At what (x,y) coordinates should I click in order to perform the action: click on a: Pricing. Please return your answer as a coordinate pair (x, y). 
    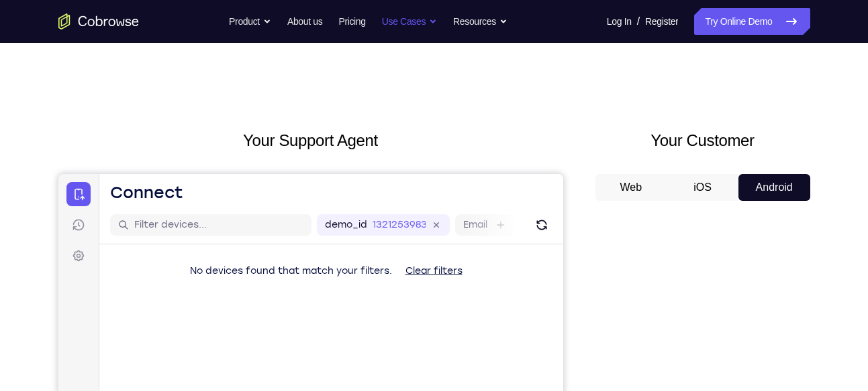
    Looking at the image, I should click on (352, 21).